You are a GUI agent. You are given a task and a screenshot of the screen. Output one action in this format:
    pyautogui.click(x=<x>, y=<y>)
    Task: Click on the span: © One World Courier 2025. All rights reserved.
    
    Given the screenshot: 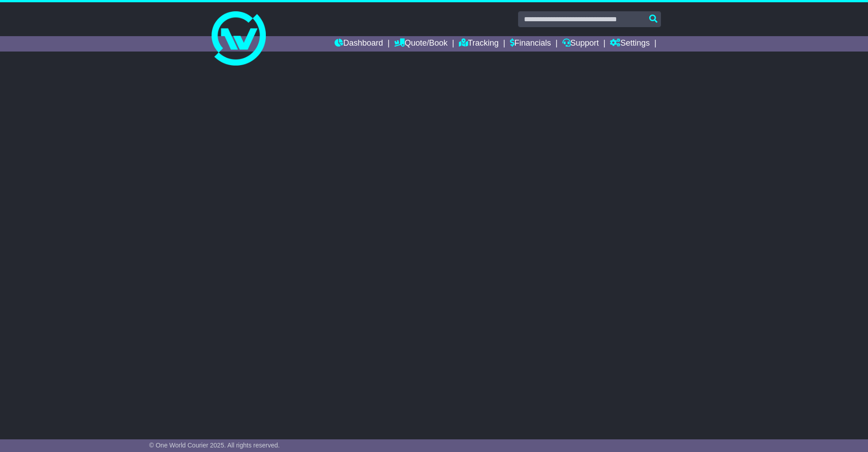 What is the action you would take?
    pyautogui.click(x=215, y=446)
    